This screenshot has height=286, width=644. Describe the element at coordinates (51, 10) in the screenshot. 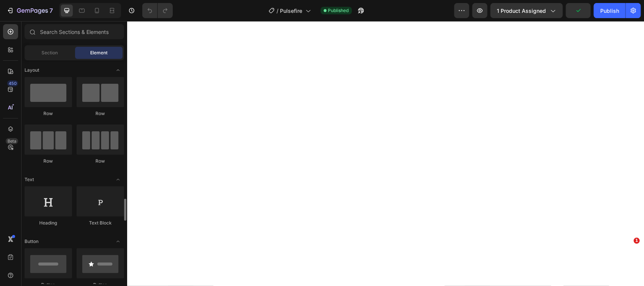

I see `p: 7` at that location.